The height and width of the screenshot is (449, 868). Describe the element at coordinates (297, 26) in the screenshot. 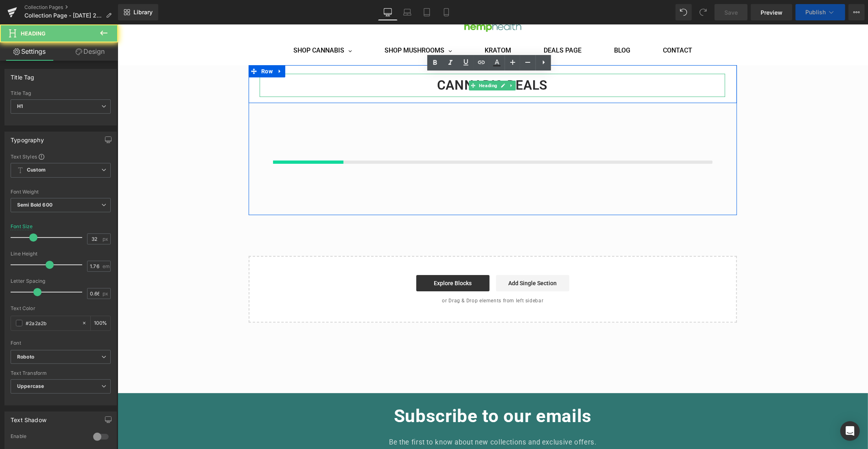

I see `span: SHOP MUSHROOMS` at that location.